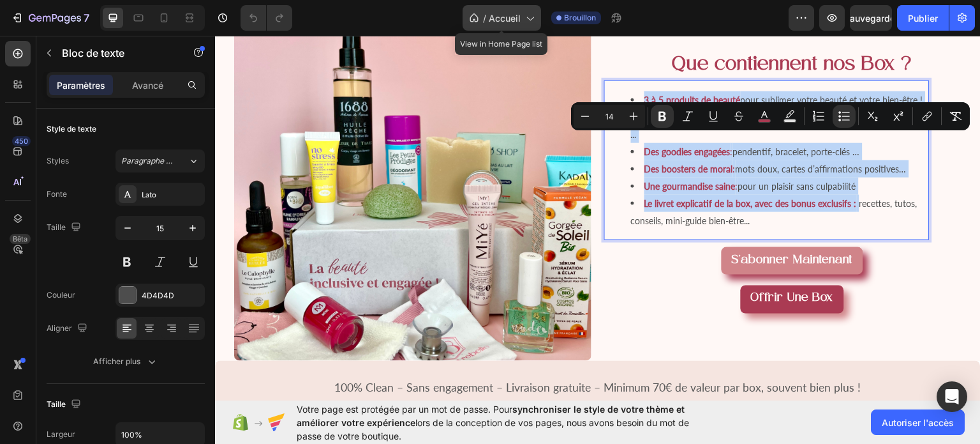 The image size is (980, 444). I want to click on p: Bloc de texte, so click(116, 53).